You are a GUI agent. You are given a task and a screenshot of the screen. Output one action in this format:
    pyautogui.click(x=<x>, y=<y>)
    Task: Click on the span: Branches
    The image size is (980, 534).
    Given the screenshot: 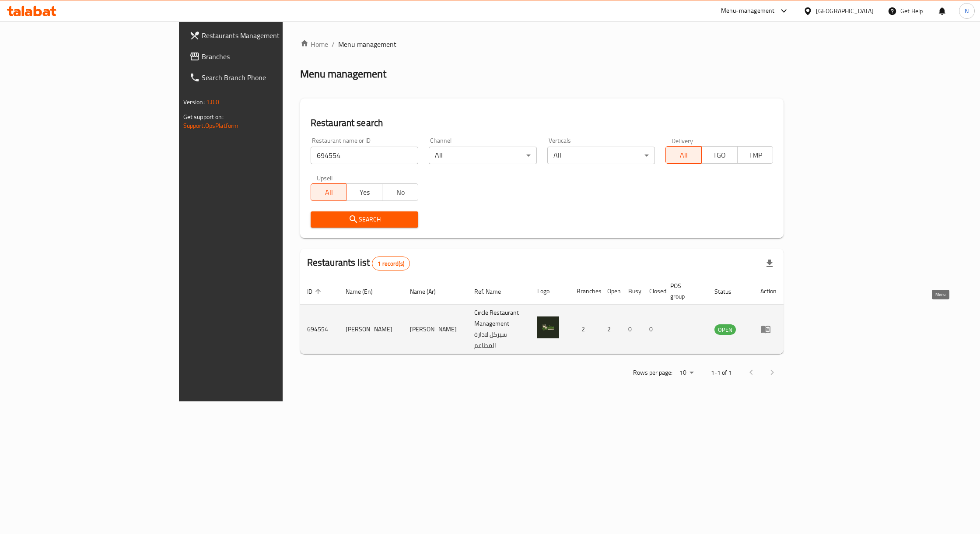 What is the action you would take?
    pyautogui.click(x=269, y=56)
    